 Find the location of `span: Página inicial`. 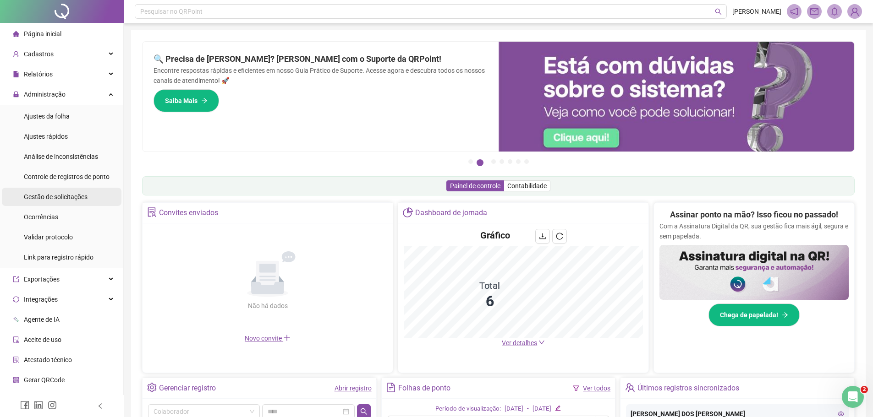

span: Página inicial is located at coordinates (43, 34).